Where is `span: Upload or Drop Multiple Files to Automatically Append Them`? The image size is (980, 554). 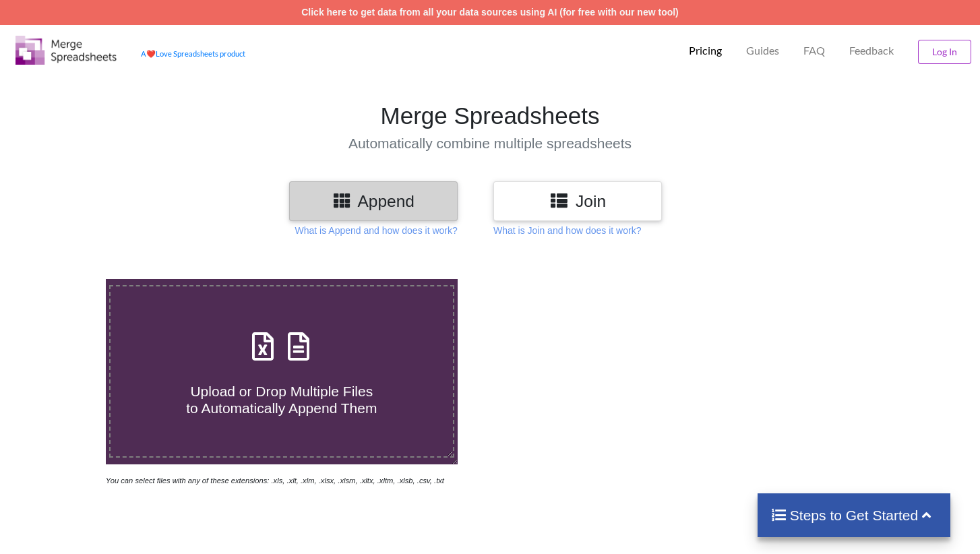
span: Upload or Drop Multiple Files to Automatically Append Them is located at coordinates (281, 400).